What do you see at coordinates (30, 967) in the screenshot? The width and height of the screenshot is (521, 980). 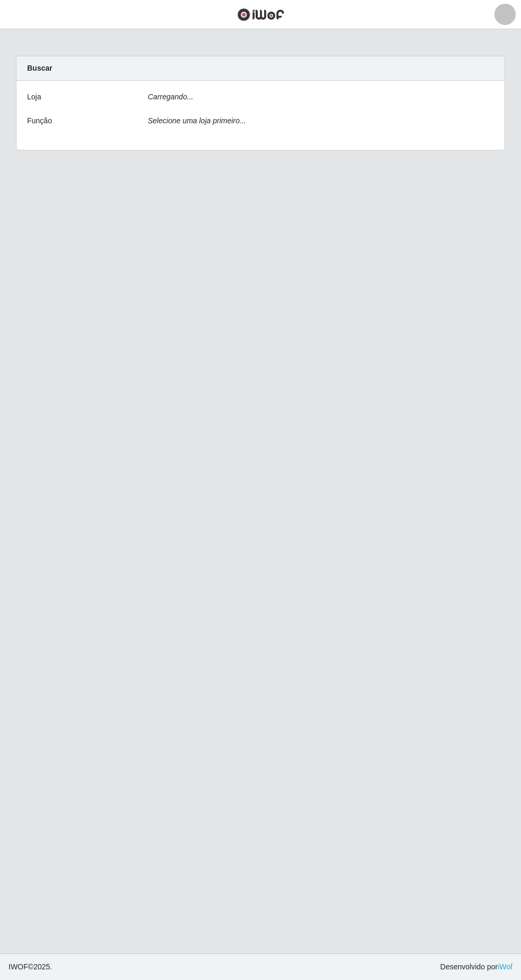 I see `span: © 2025 .` at bounding box center [30, 967].